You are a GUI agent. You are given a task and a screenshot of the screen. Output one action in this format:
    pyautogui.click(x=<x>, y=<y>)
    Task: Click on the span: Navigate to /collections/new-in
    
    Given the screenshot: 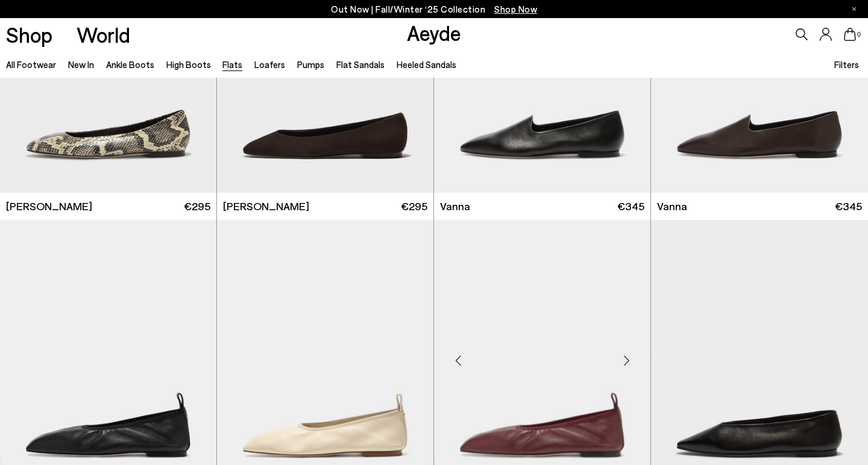 What is the action you would take?
    pyautogui.click(x=515, y=9)
    